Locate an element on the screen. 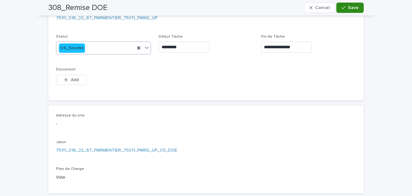  span: Plan de Charge is located at coordinates (70, 169).